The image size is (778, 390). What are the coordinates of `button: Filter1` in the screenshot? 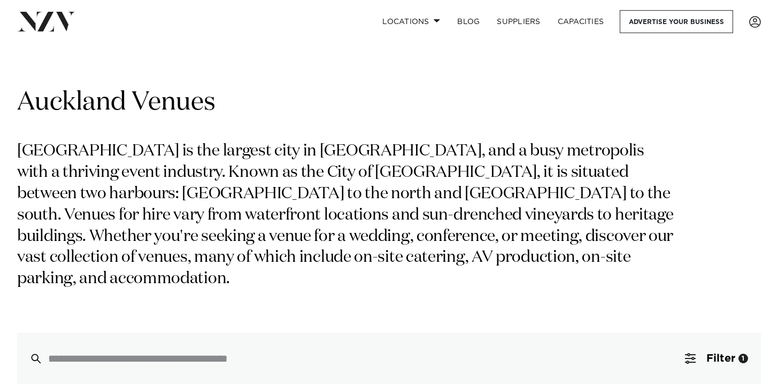 It's located at (717, 359).